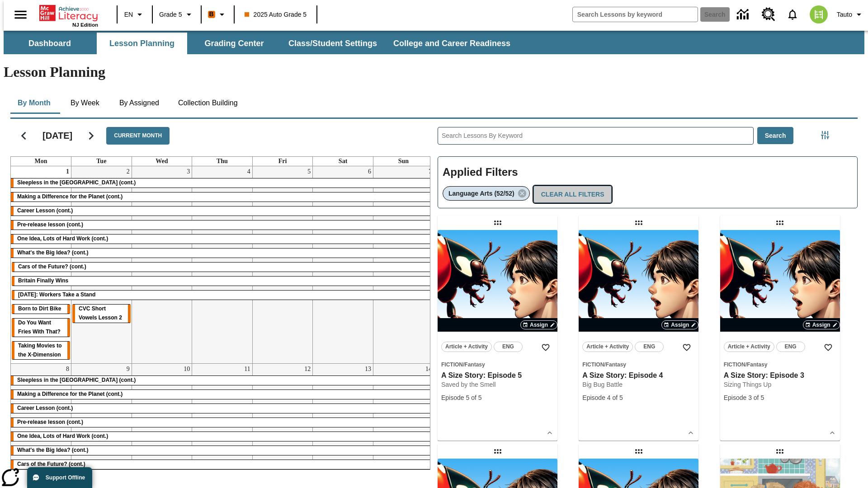 The width and height of the screenshot is (868, 488). Describe the element at coordinates (41, 265) in the screenshot. I see `td: September 1, 2025` at that location.